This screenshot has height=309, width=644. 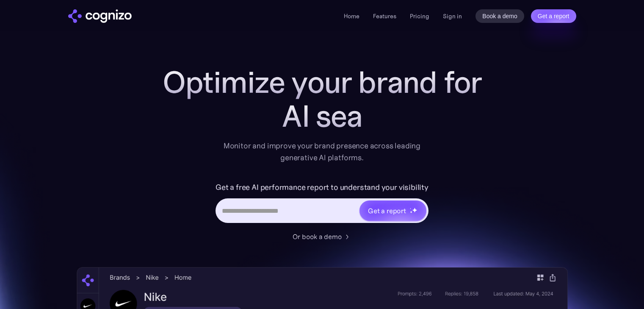 I want to click on div: Monitor and improve your brand presence across leading generative AI platforms., so click(x=322, y=152).